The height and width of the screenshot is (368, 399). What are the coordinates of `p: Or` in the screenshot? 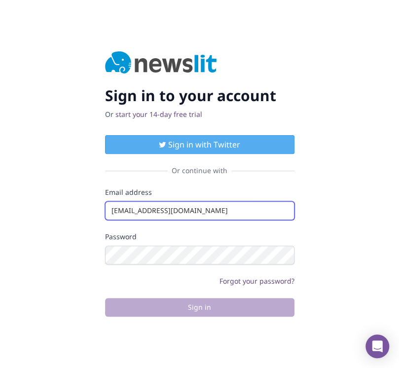 It's located at (200, 114).